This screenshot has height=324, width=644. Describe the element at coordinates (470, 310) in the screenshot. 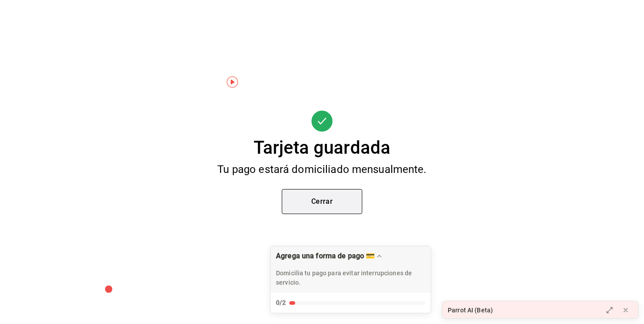

I see `div: Parrot AI (Beta)` at that location.